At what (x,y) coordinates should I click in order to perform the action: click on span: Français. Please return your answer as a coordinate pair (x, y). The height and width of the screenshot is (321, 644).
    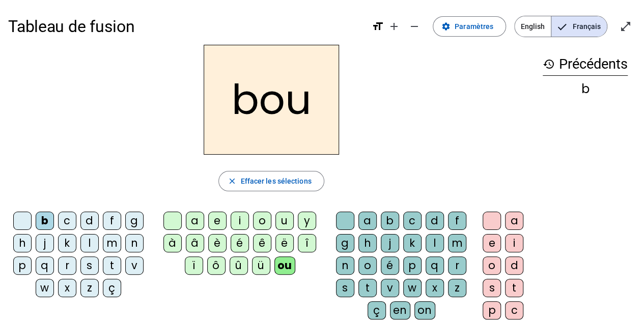
    Looking at the image, I should click on (579, 27).